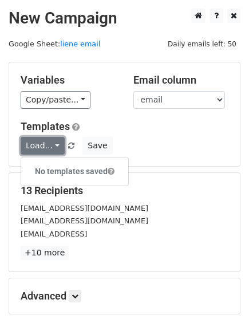 The image size is (249, 323). I want to click on h5: Email column, so click(181, 80).